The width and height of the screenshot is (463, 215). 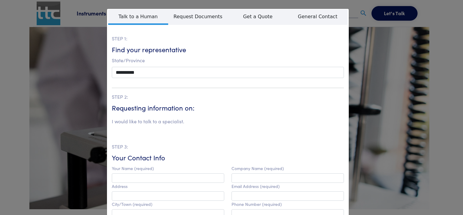 I want to click on label: Email Address (required), so click(x=256, y=186).